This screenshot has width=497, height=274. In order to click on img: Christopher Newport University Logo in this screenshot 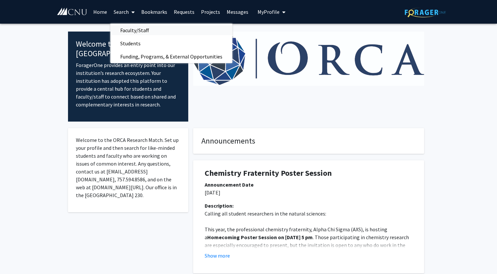, I will do `click(72, 11)`.